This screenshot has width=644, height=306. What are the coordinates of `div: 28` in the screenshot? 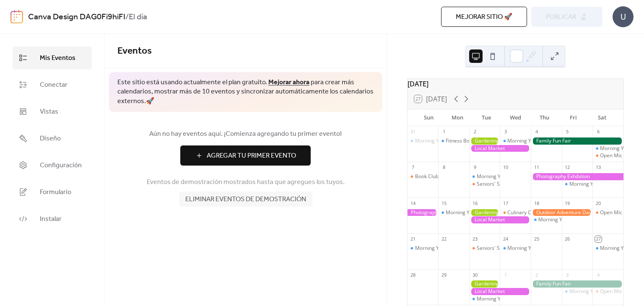 It's located at (413, 275).